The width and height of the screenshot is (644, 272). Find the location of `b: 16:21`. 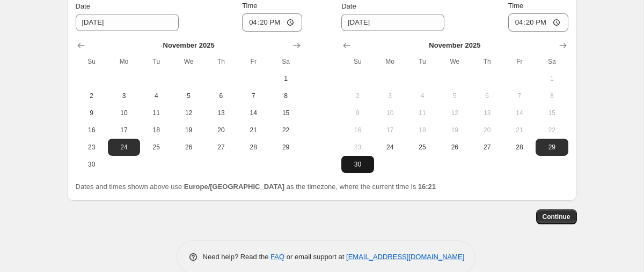

b: 16:21 is located at coordinates (427, 187).